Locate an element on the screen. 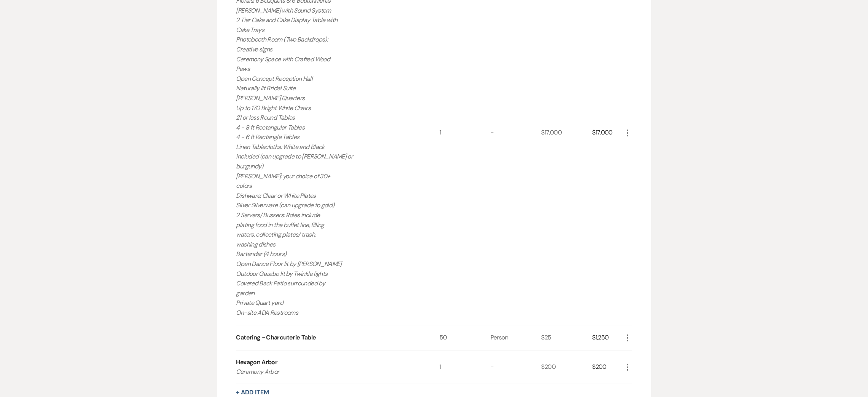 This screenshot has height=397, width=868. p: Ceremony Arbor is located at coordinates (328, 371).